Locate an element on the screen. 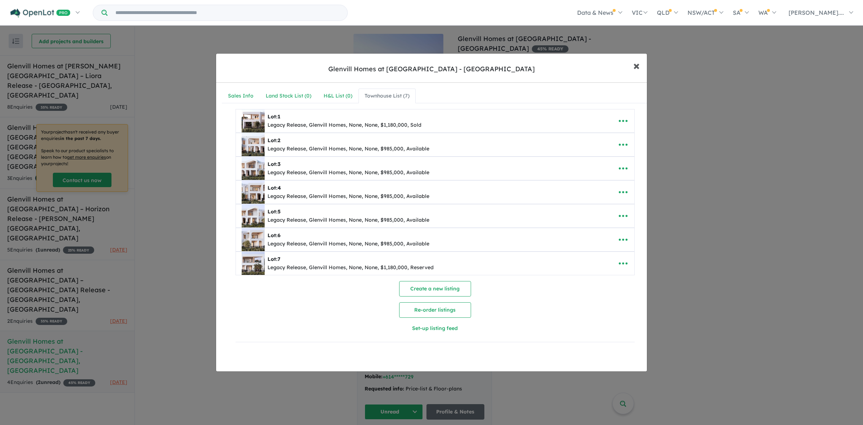  img: Glenvill%20Homes%20at%20The%20Point%20Estate%20-%20Point%20Lonsdale%20-%20Lot%204___1732576028.jpg is located at coordinates (253, 192).